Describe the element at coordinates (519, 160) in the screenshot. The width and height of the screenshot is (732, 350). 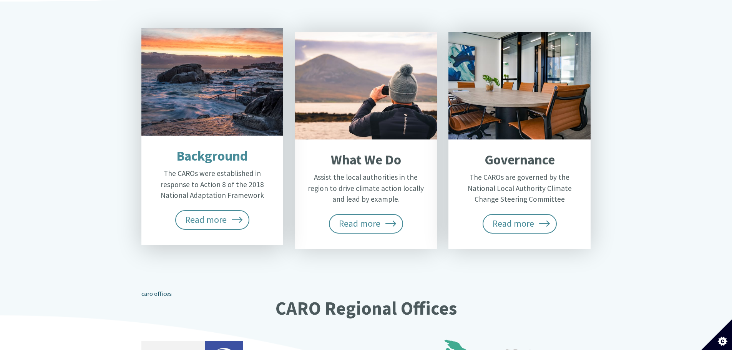
I see `h2: Governance` at that location.